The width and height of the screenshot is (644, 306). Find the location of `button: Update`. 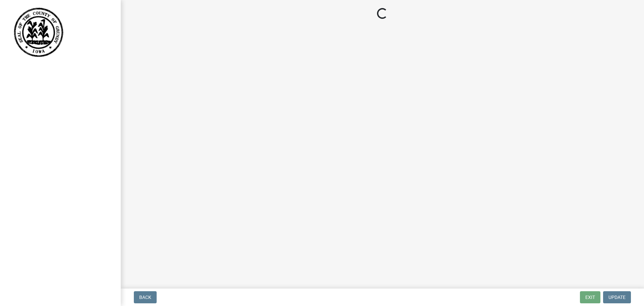

button: Update is located at coordinates (616, 297).